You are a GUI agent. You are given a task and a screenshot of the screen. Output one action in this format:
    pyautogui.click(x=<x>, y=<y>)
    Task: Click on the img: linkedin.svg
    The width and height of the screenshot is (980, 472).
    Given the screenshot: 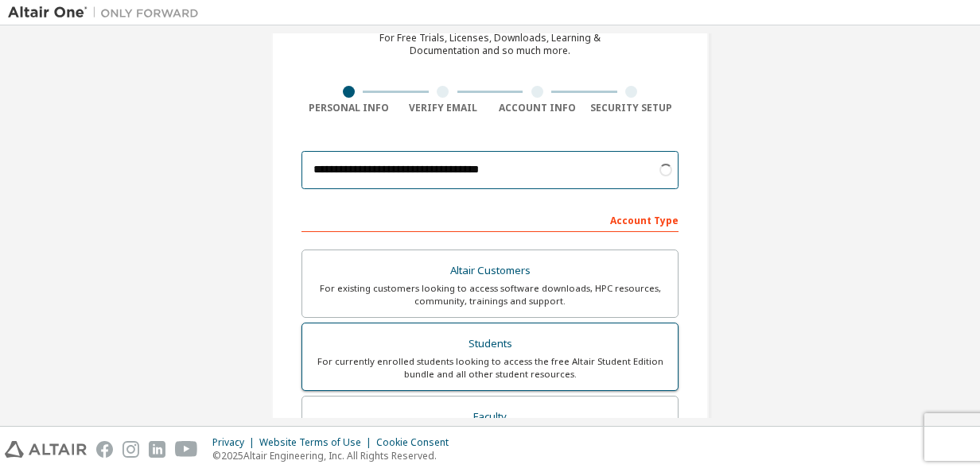 What is the action you would take?
    pyautogui.click(x=157, y=449)
    